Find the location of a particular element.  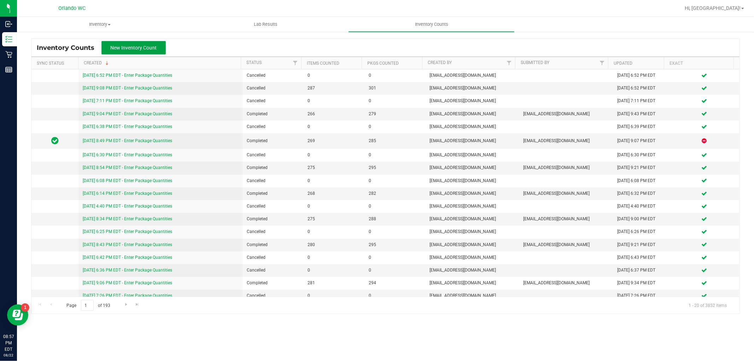

span: 288 is located at coordinates (395, 219).